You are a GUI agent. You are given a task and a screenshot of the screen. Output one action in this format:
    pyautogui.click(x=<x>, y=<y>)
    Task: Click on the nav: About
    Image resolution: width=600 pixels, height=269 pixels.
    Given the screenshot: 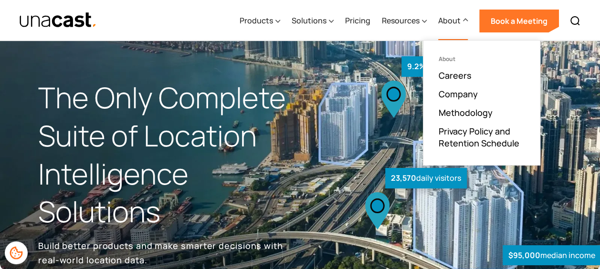 What is the action you would take?
    pyautogui.click(x=482, y=103)
    